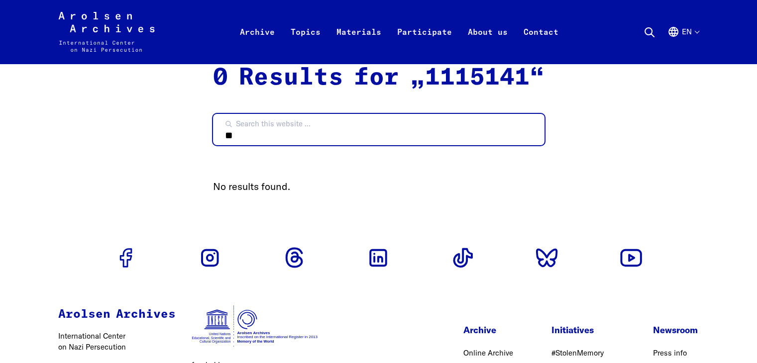 Image resolution: width=757 pixels, height=363 pixels. Describe the element at coordinates (257, 44) in the screenshot. I see `a: Archive` at that location.